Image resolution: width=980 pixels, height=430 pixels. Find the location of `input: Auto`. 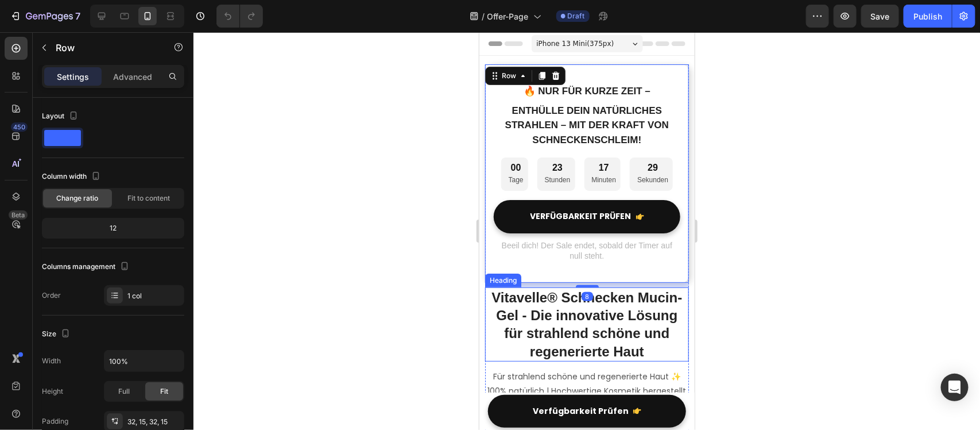

input: Auto is located at coordinates (144, 361).